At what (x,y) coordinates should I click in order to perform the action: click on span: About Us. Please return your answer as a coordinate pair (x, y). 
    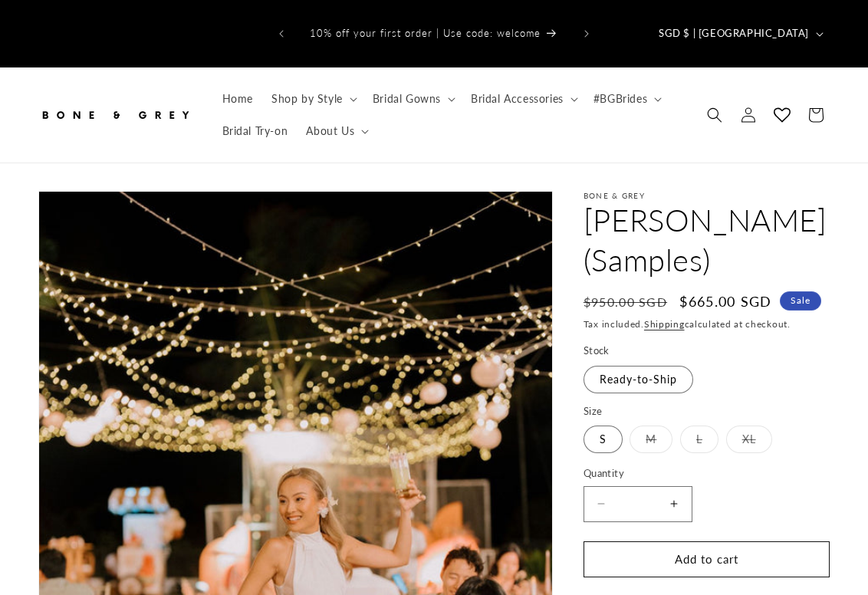
    Looking at the image, I should click on (330, 132).